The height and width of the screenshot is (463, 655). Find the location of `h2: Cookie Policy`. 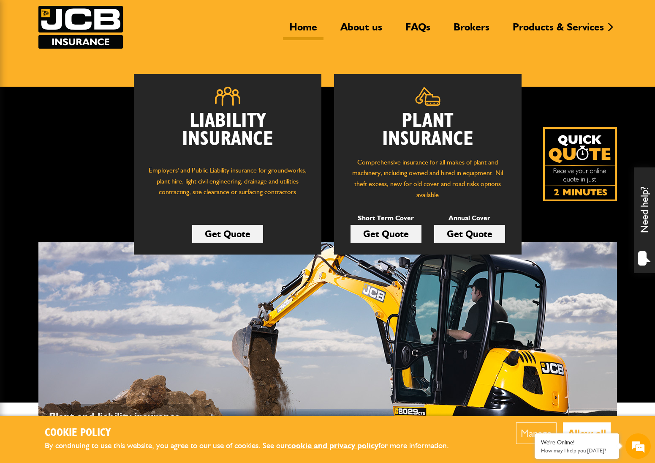

h2: Cookie Policy is located at coordinates (254, 433).